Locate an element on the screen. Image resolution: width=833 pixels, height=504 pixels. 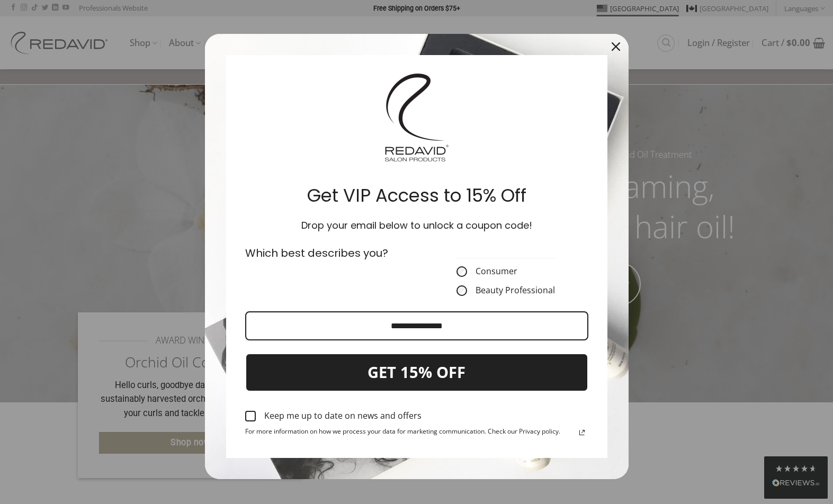
svg: link icon is located at coordinates (582, 433).